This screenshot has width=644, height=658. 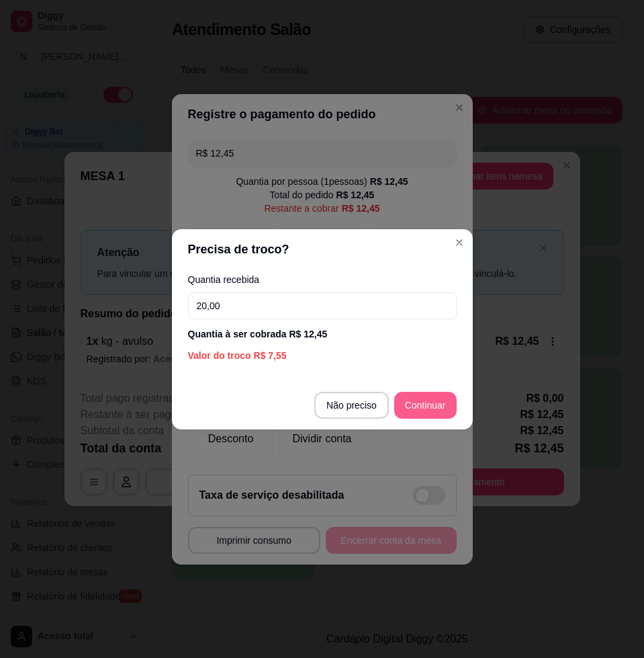 I want to click on button: Não preciso, so click(x=351, y=405).